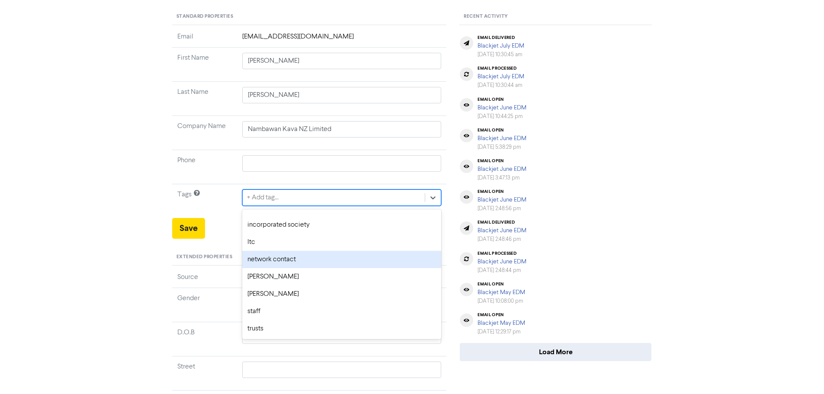  Describe the element at coordinates (802, 373) in the screenshot. I see `div: Chat Widget` at that location.